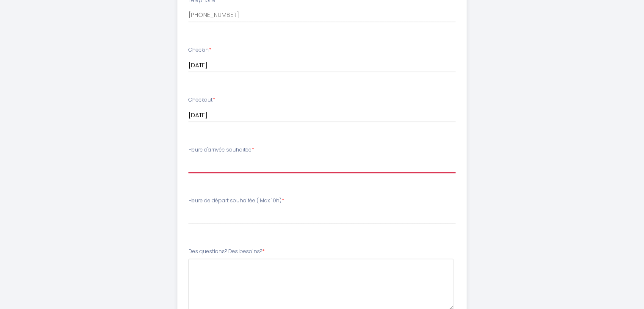  I want to click on label: Checkin, so click(200, 50).